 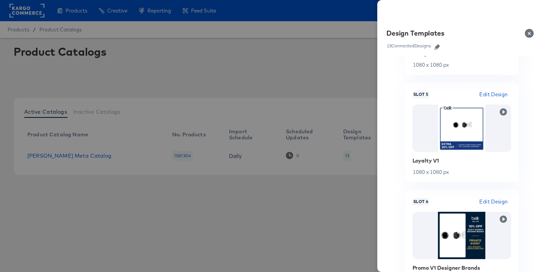 I want to click on span: Slot 5, so click(x=421, y=95).